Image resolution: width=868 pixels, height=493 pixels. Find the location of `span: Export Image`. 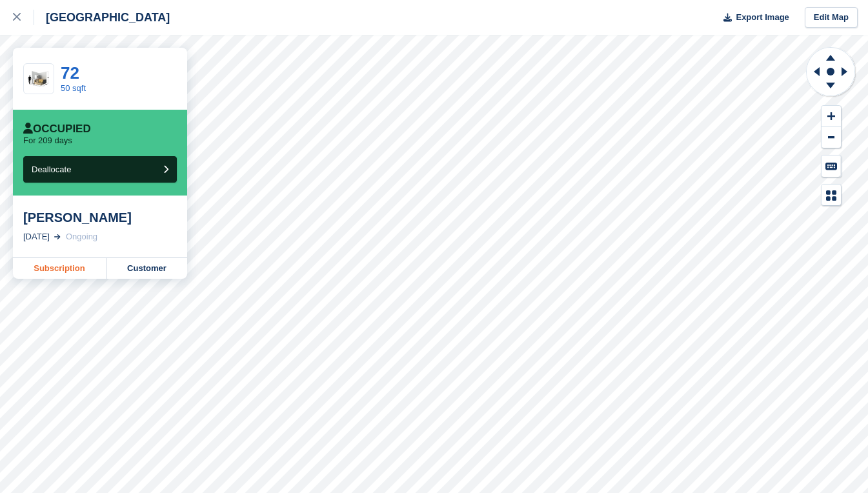

span: Export Image is located at coordinates (762, 17).